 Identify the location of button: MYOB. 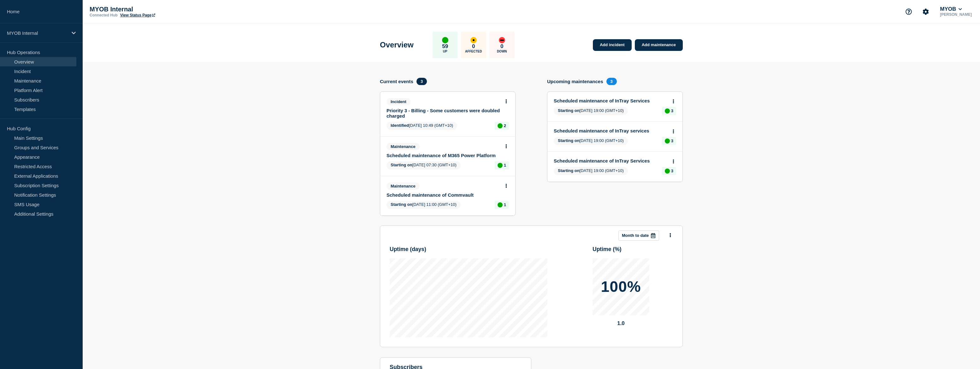
(951, 9).